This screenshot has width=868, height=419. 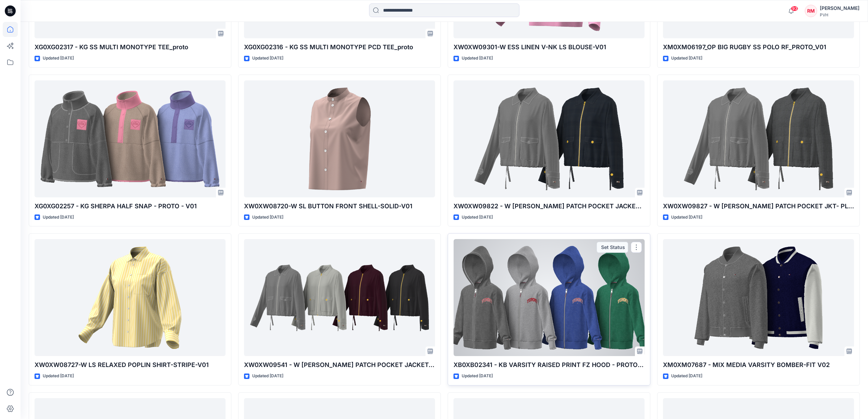 I want to click on a: XW0XW09541 - W LYLA PATCH POCKET JACKET-SOLID-PROTO V01, so click(x=339, y=297).